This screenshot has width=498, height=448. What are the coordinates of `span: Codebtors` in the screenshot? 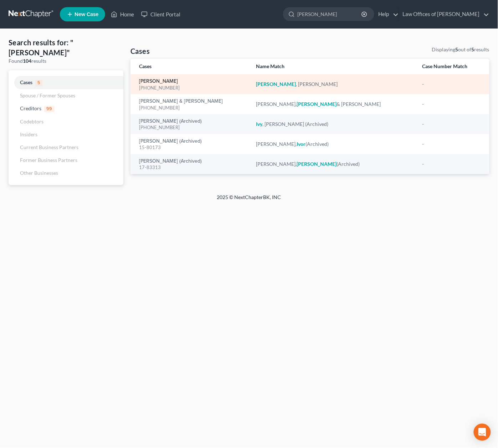 It's located at (32, 121).